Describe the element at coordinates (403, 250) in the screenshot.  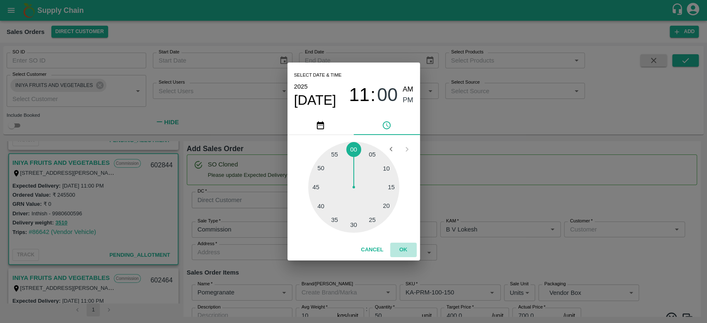
I see `button: OK` at that location.